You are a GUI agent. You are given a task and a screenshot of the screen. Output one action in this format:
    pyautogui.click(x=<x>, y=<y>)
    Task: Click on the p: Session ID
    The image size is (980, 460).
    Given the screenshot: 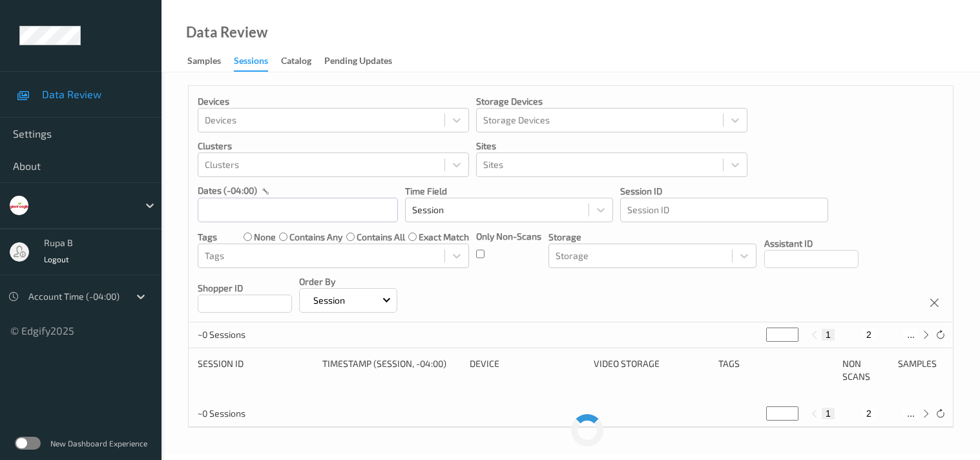 What is the action you would take?
    pyautogui.click(x=724, y=192)
    